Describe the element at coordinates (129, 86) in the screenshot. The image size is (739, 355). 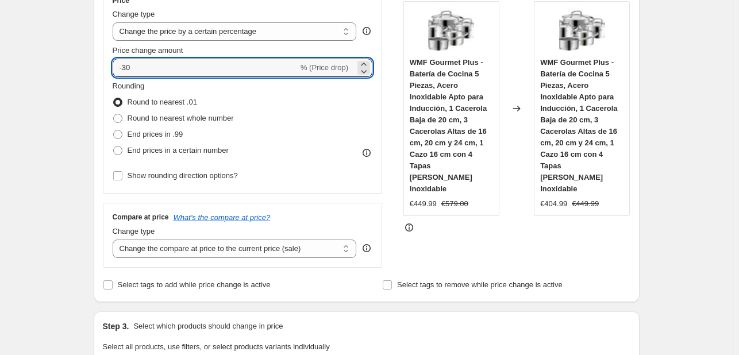
I see `span: Rounding` at that location.